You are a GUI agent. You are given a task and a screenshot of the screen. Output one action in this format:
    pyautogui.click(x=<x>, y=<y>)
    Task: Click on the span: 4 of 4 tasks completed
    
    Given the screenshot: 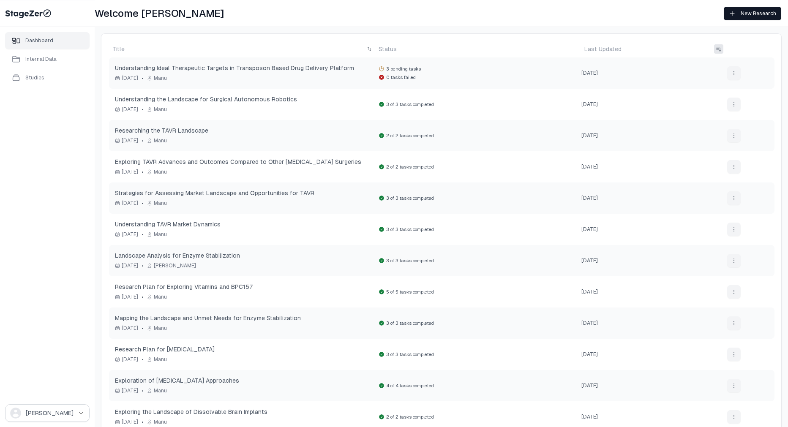 What is the action you would take?
    pyautogui.click(x=410, y=386)
    